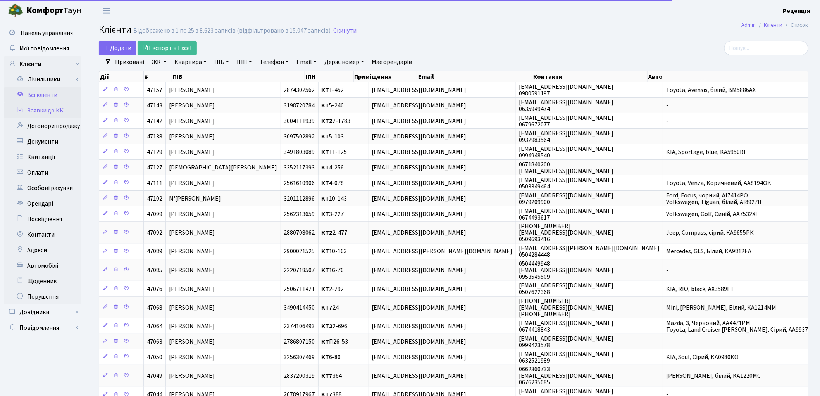 The width and height of the screenshot is (820, 396). Describe the element at coordinates (43, 281) in the screenshot. I see `a: Щоденник` at that location.